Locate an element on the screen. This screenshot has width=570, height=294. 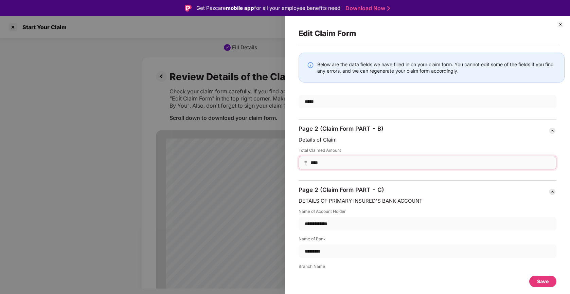
div: Save is located at coordinates (542, 281).